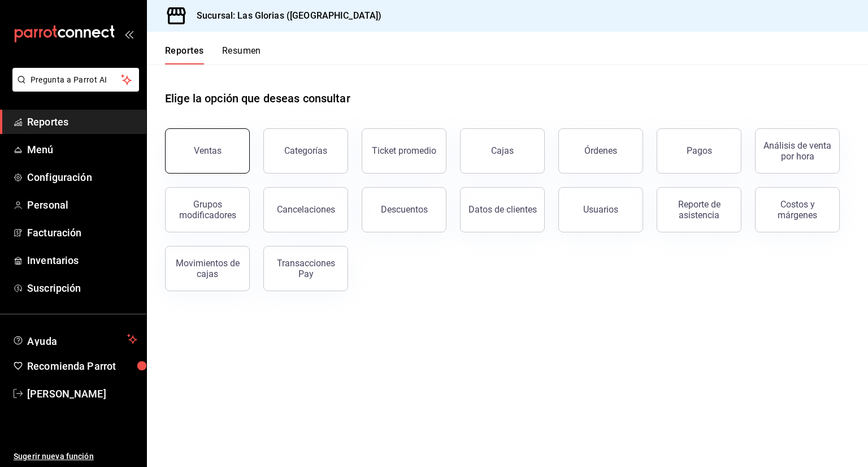 This screenshot has width=868, height=467. What do you see at coordinates (82, 288) in the screenshot?
I see `span: Suscripción` at bounding box center [82, 288].